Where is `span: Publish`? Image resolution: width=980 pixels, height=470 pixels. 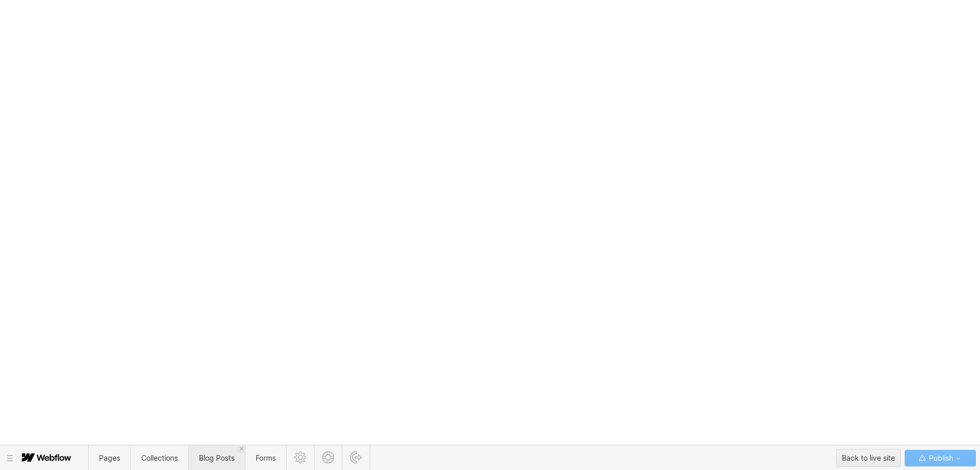 span: Publish is located at coordinates (940, 459).